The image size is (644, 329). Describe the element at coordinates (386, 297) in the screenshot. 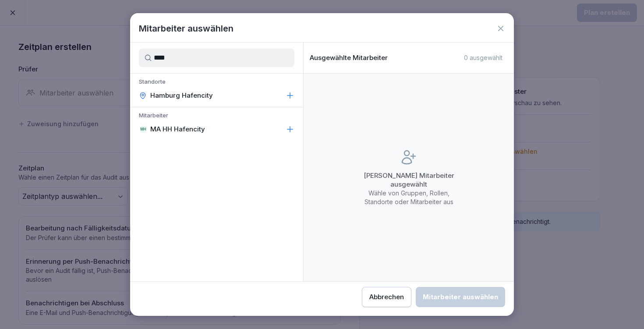

I see `button: Abbrechen` at that location.